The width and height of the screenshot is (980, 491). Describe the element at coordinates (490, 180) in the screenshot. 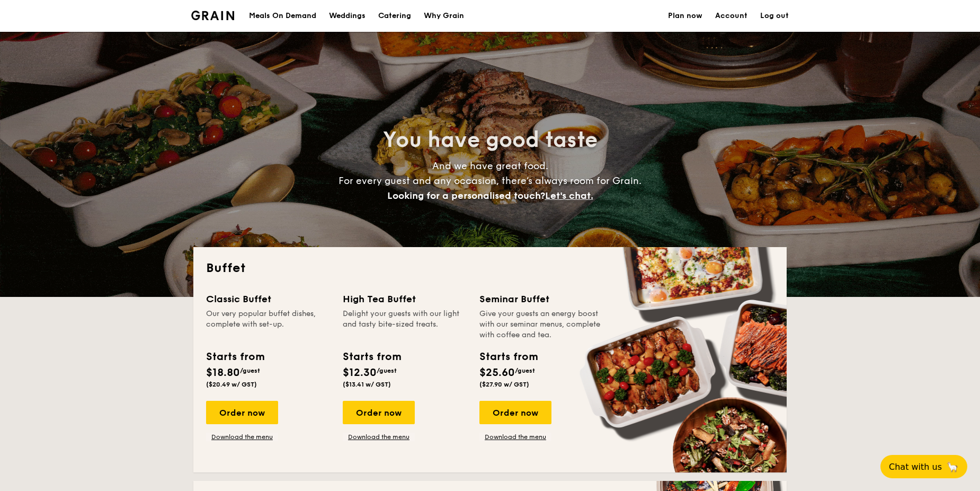

I see `span: And we have great food. For every guest and any occasion, there’s always room for Grain.` at that location.